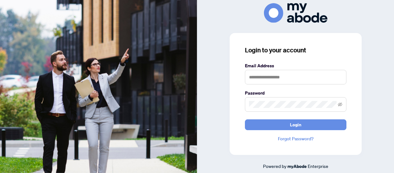 The image size is (394, 173). Describe the element at coordinates (318, 166) in the screenshot. I see `span: Enterprise` at that location.